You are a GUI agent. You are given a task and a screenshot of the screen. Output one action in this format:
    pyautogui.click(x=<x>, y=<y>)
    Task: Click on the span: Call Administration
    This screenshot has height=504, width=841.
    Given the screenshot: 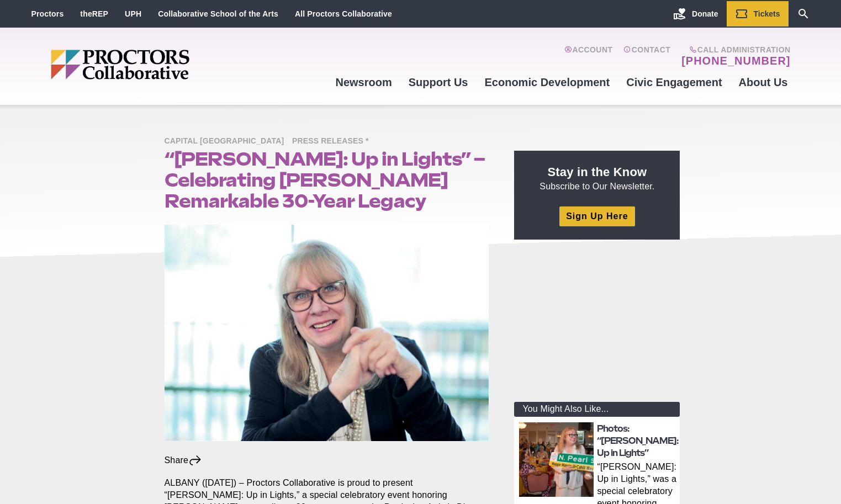 What is the action you would take?
    pyautogui.click(x=734, y=50)
    